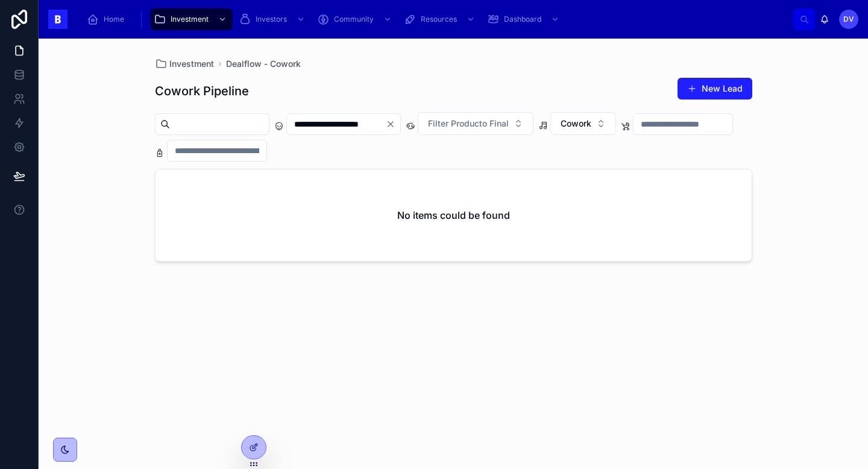 The height and width of the screenshot is (469, 868). I want to click on span: DV, so click(849, 19).